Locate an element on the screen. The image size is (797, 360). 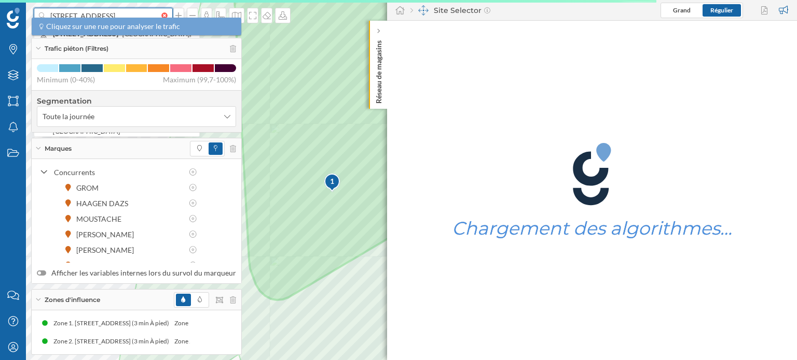
img: Logo Geoblink is located at coordinates (13, 18).